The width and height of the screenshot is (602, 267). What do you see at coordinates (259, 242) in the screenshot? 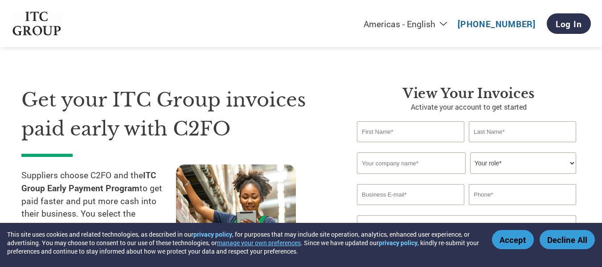
I see `button: manage your own preferences` at bounding box center [259, 242].